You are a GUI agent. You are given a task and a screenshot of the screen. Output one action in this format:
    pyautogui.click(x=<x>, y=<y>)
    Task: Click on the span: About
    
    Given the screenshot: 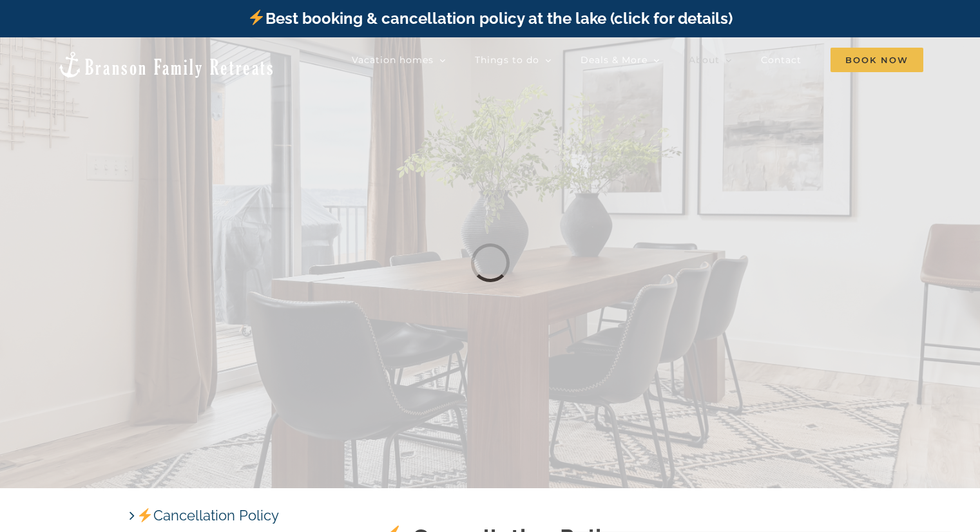 What is the action you would take?
    pyautogui.click(x=704, y=60)
    